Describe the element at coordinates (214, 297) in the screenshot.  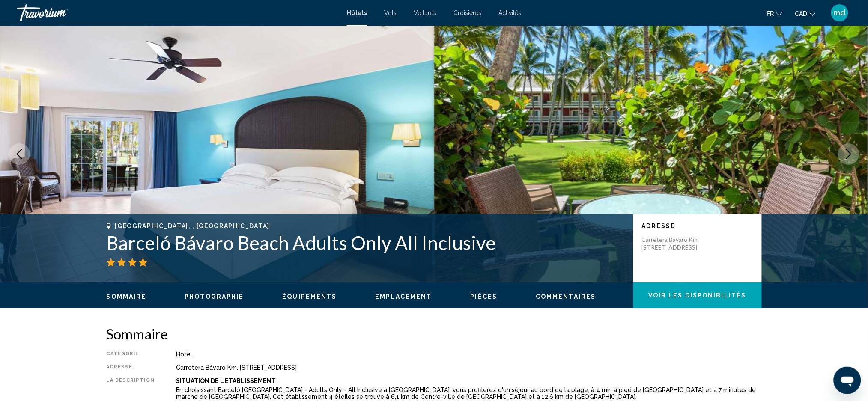
I see `span: Photographie` at that location.